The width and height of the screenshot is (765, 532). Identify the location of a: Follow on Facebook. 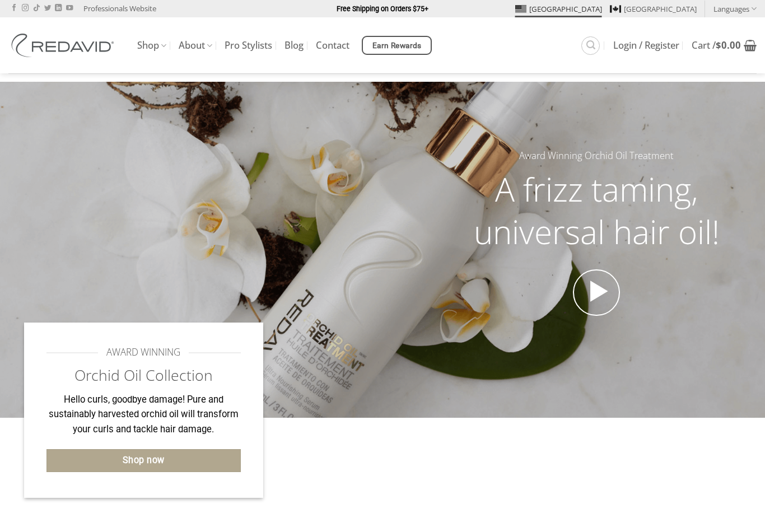
(14, 8).